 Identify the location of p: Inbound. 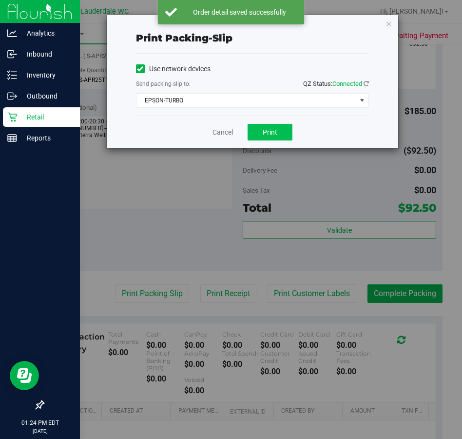
(46, 54).